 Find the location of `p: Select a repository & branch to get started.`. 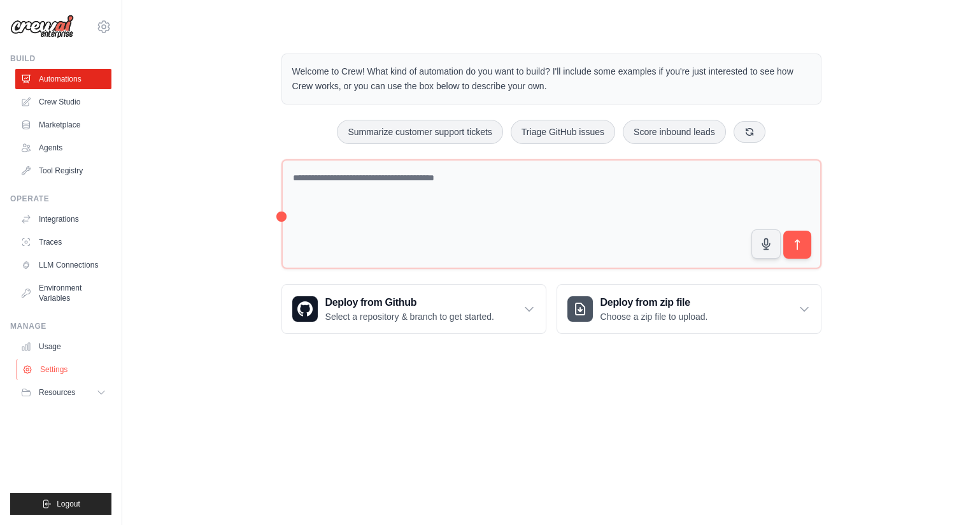

p: Select a repository & branch to get started. is located at coordinates (410, 317).